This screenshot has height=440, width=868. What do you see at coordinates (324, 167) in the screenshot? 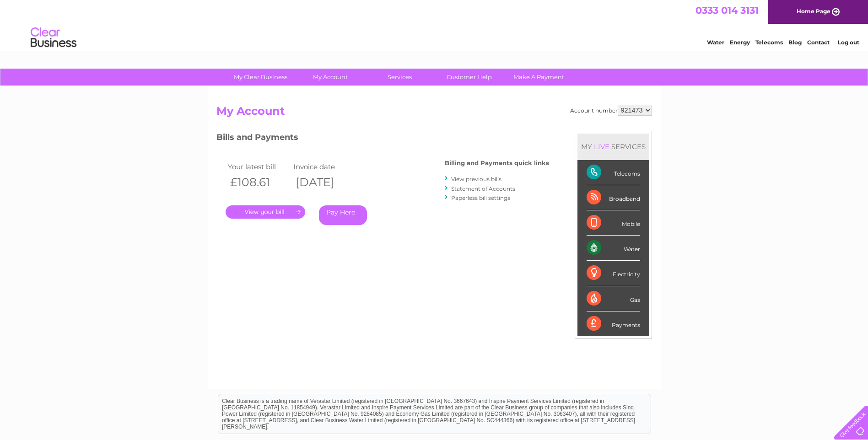
I see `td: Invoice date` at bounding box center [324, 167].